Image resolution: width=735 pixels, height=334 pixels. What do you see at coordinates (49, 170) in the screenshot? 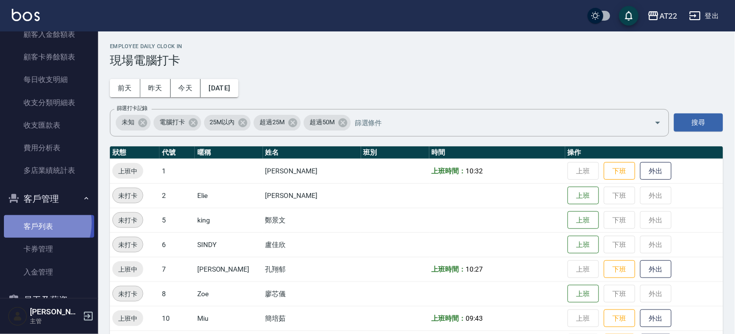
I see `a: 多店業績統計表` at bounding box center [49, 170].